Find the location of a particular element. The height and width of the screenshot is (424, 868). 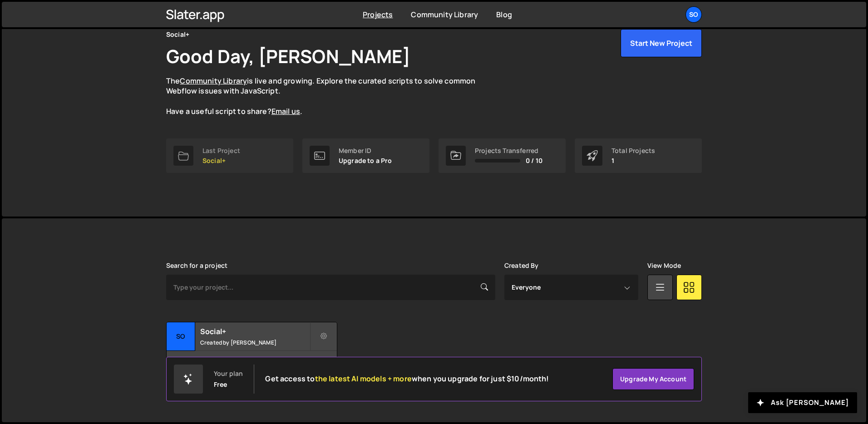

p: 1 is located at coordinates (633, 161).